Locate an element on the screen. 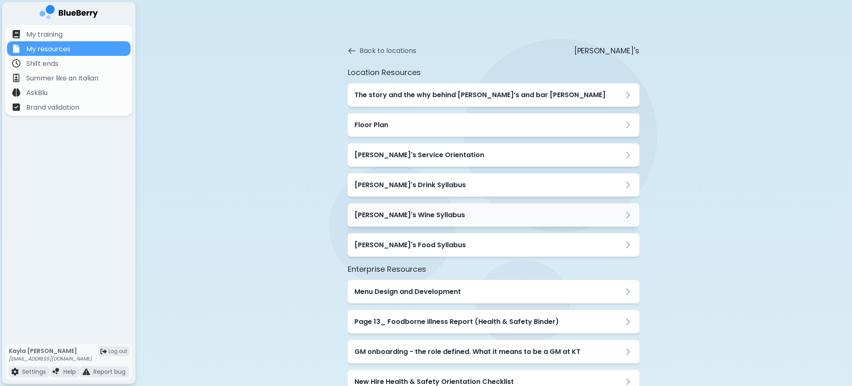 The image size is (852, 386). p: My resources is located at coordinates (48, 49).